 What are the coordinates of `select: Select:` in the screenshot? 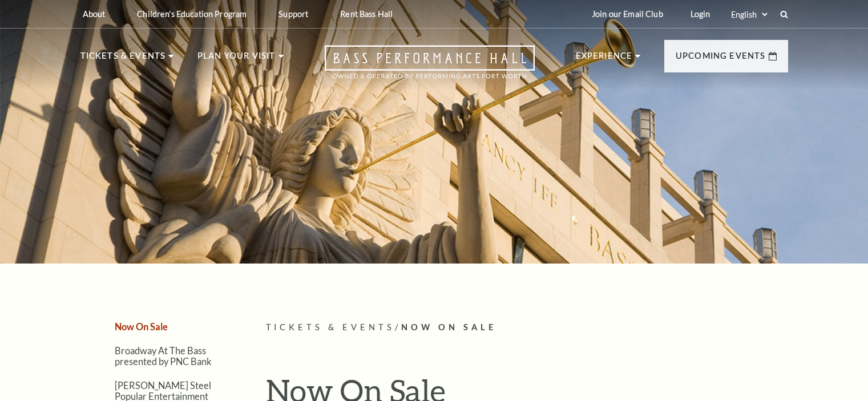 It's located at (749, 14).